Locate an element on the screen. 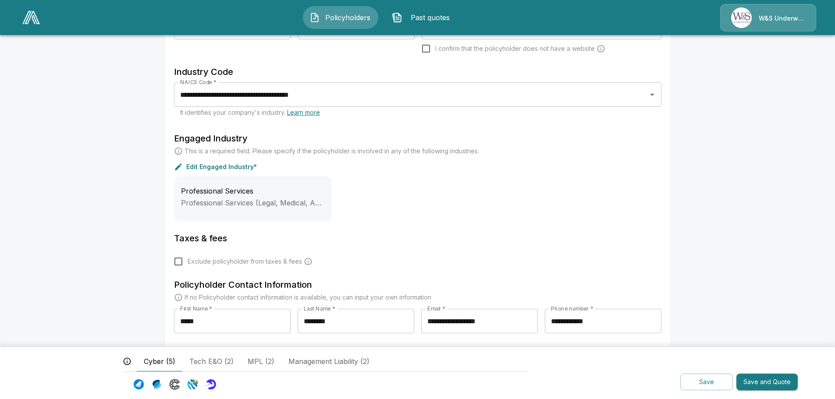 The image size is (835, 399). a: Policyholders IconPolicyholders is located at coordinates (340, 18).